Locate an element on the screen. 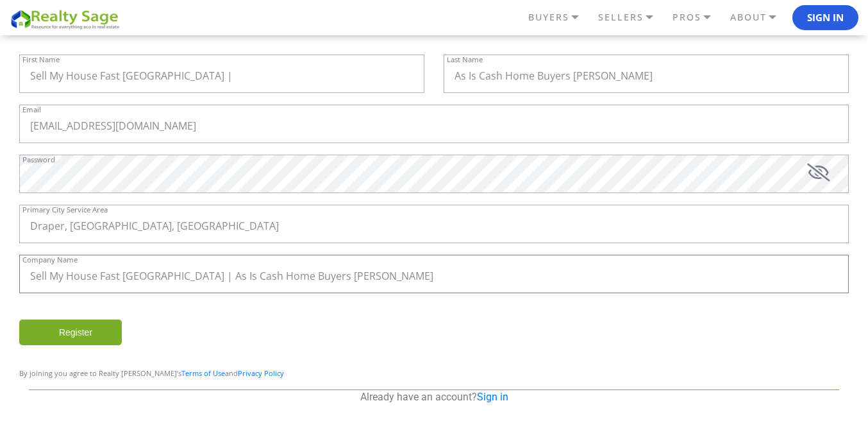 The image size is (868, 428). a: PROS is located at coordinates (699, 17).